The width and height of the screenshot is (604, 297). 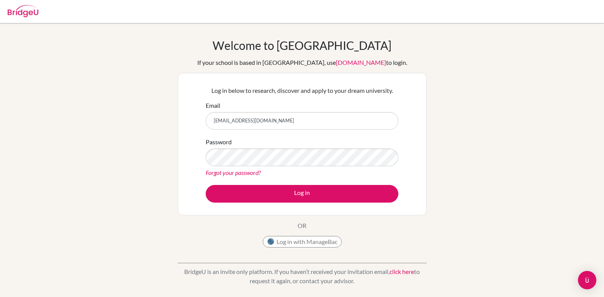 What do you see at coordinates (302, 225) in the screenshot?
I see `p: OR` at bounding box center [302, 225].